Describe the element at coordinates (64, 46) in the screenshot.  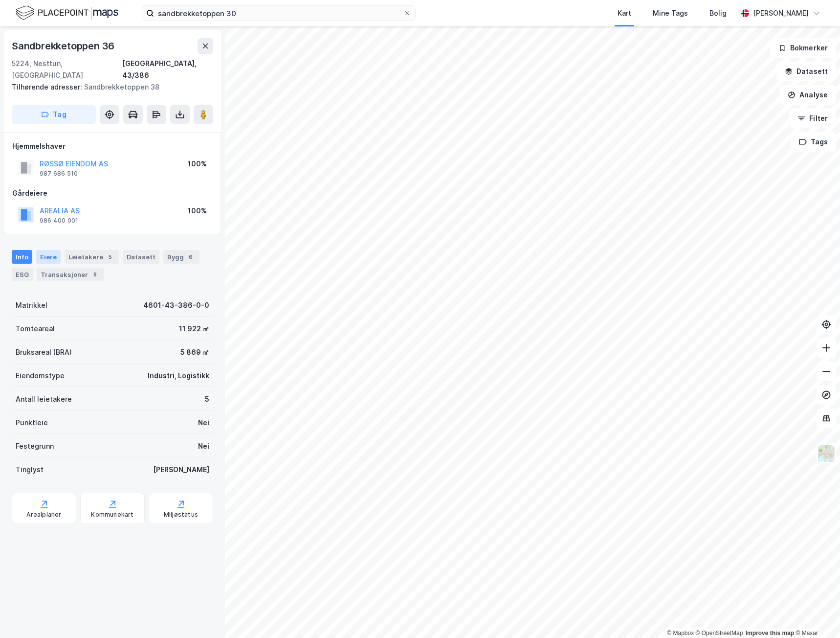
I see `div: Sandbrekketoppen 36` at that location.